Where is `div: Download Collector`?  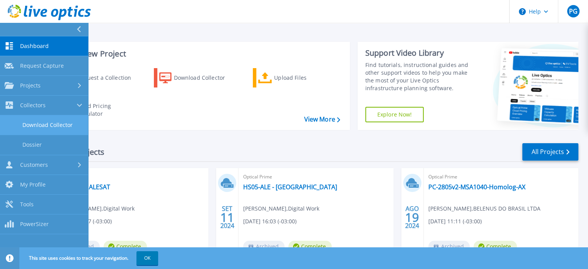
div: Download Collector is located at coordinates (205, 78).